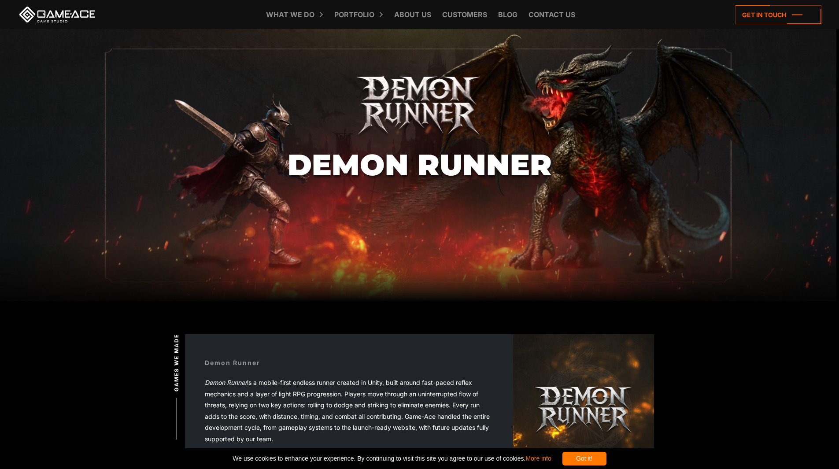  What do you see at coordinates (349, 411) in the screenshot?
I see `p: is a mobile-first endless runner created in Unity, built around fast-paced reflex mechanics and a...` at bounding box center [349, 411].